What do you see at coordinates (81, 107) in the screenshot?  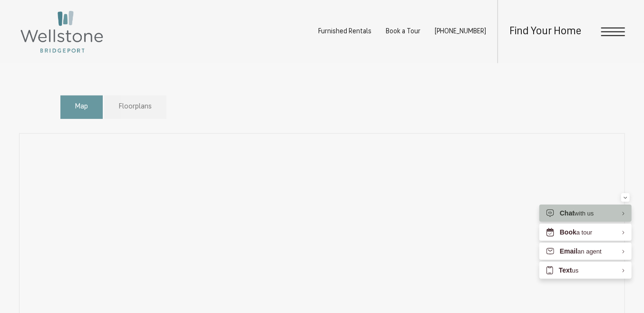 I see `span: Map` at bounding box center [81, 107].